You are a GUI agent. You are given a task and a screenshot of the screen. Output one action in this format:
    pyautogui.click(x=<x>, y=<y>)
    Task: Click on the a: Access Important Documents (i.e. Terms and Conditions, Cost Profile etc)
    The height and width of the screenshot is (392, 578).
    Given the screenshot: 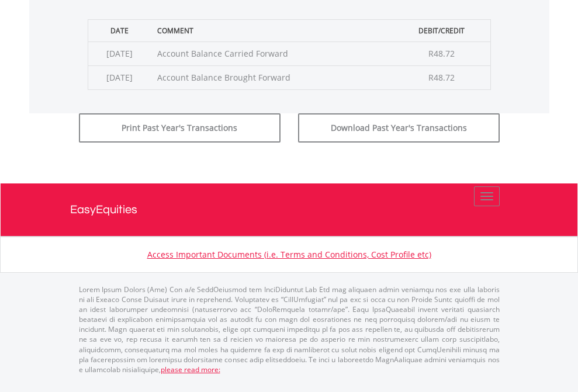 What is the action you would take?
    pyautogui.click(x=289, y=254)
    